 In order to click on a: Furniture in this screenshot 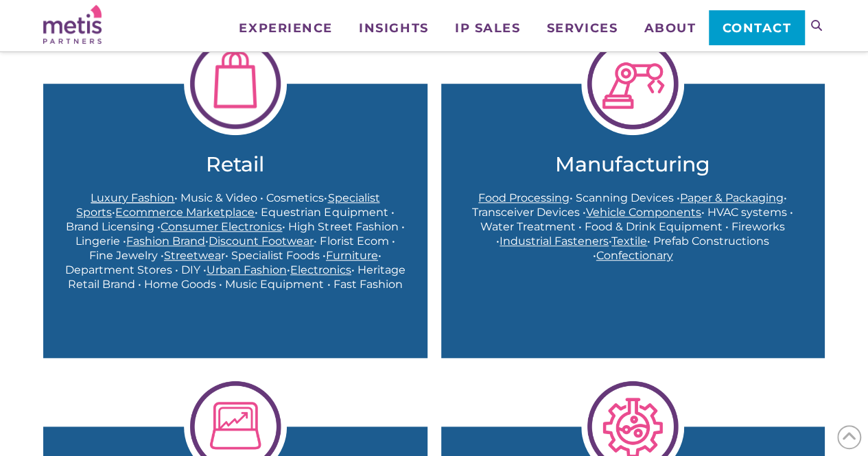, I will do `click(352, 255)`.